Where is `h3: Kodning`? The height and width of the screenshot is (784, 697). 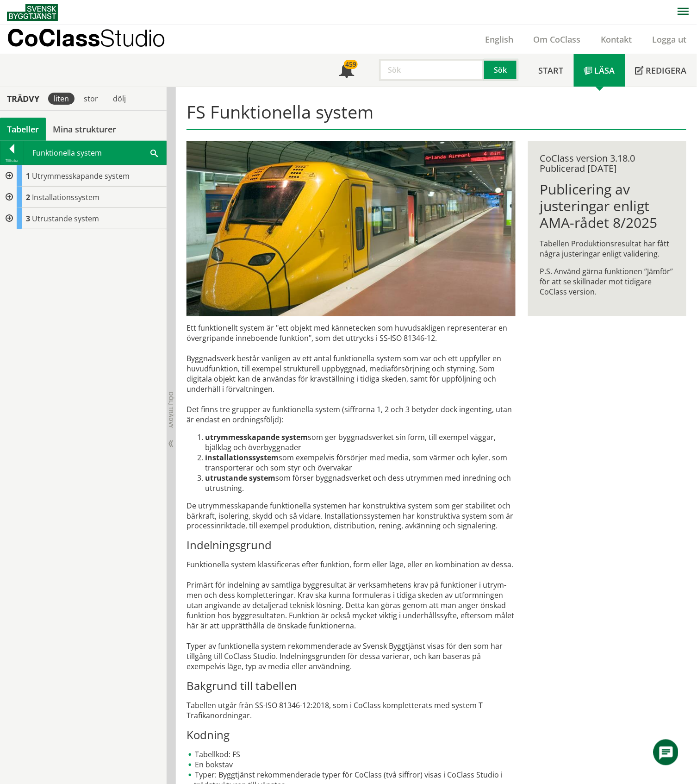
h3: Kodning is located at coordinates (351, 736).